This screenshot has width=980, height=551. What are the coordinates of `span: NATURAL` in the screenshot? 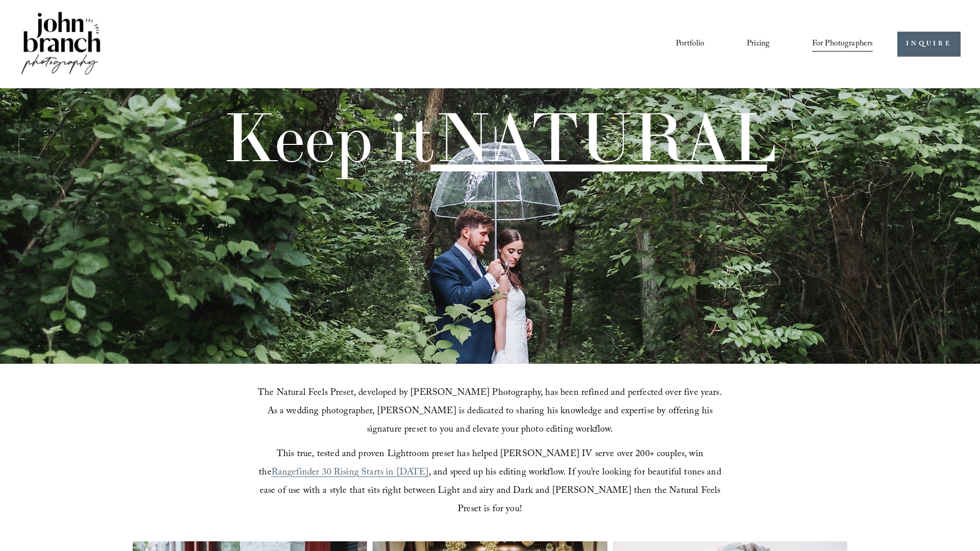 It's located at (606, 138).